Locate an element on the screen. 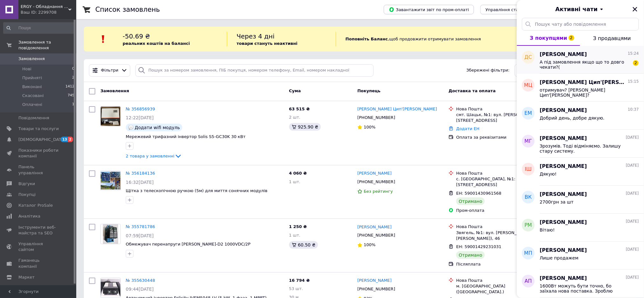  span: Добрий день, добре дякую. is located at coordinates (572, 118).